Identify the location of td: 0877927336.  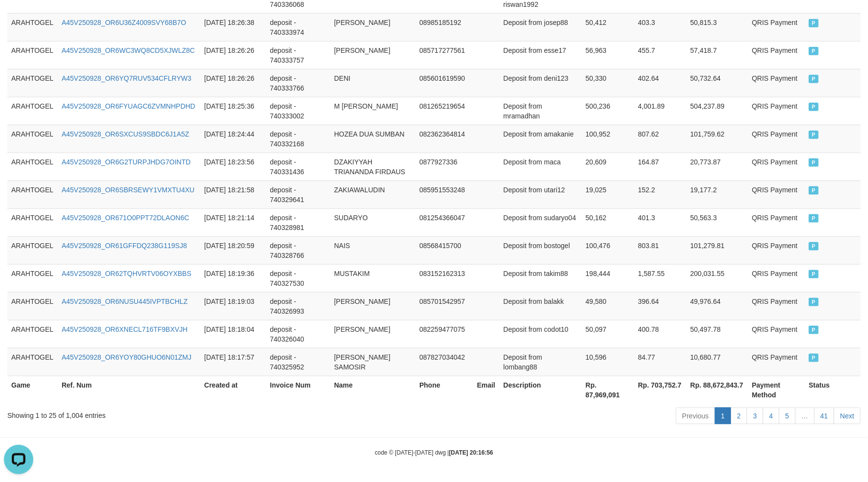
(444, 167).